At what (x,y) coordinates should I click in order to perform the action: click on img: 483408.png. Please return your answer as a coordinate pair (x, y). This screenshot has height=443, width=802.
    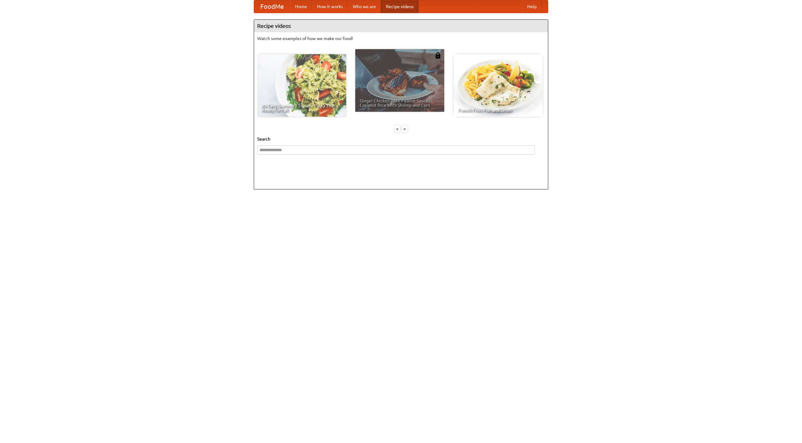
    Looking at the image, I should click on (438, 55).